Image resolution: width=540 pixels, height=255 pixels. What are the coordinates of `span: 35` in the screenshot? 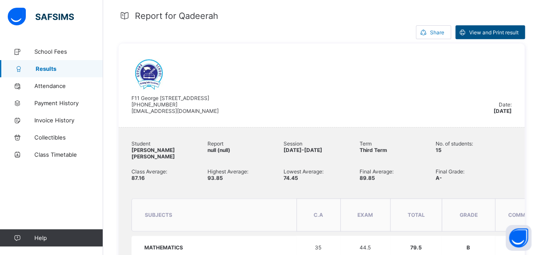 It's located at (318, 247).